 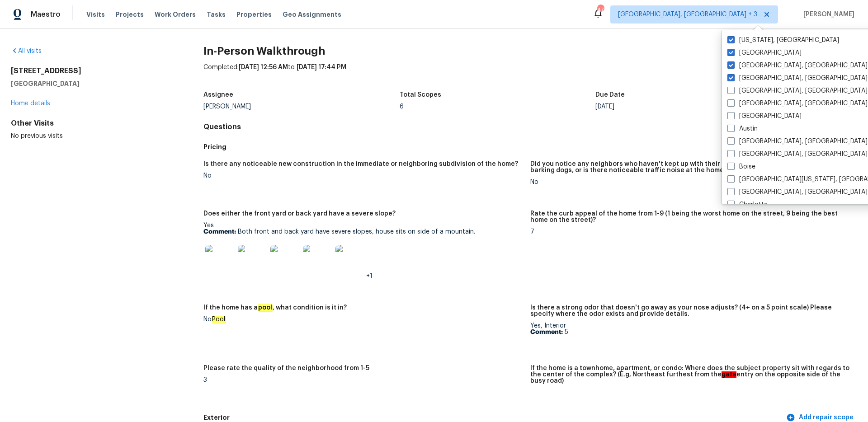 I want to click on h5: Assignee, so click(x=218, y=95).